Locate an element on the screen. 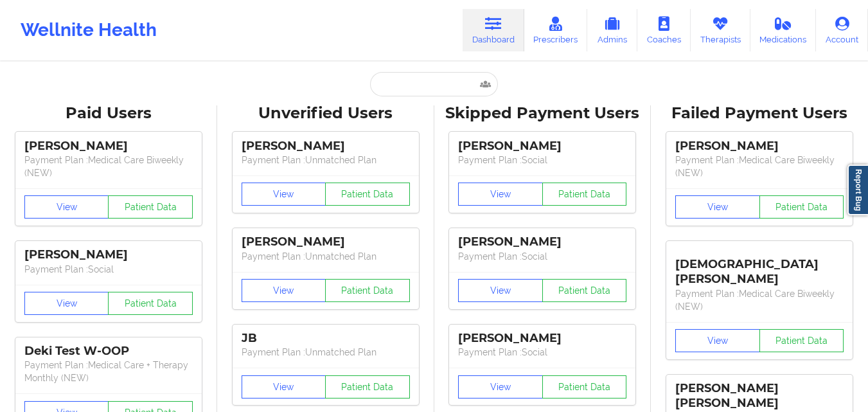  a: Therapists is located at coordinates (720, 30).